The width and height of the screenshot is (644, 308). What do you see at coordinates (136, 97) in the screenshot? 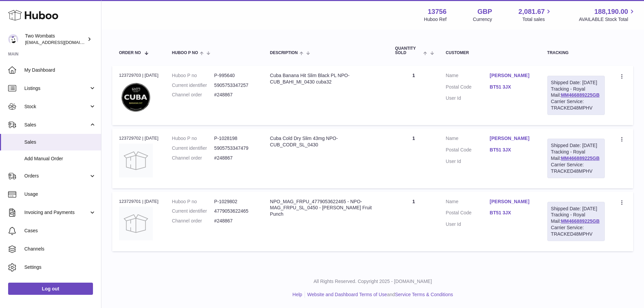
I see `img: Cuba_Black_Banana_Hit_Slim_Nicotine_Pouches-5905753347257.webp` at bounding box center [136, 97].